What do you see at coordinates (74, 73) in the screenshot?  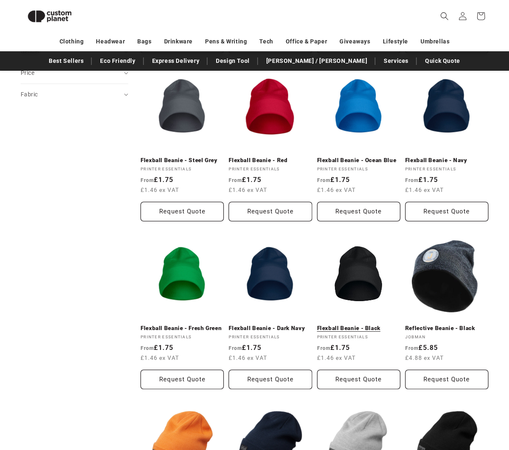 I see `summary: Price` at bounding box center [74, 73].